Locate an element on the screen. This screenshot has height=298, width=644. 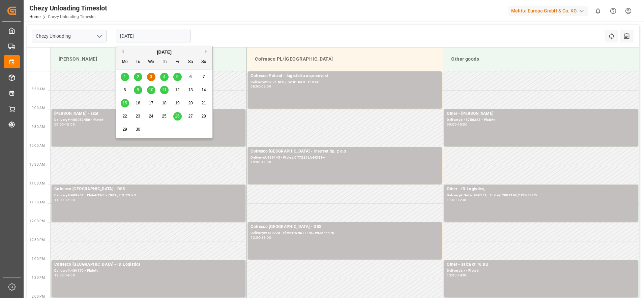
button: Help Center is located at coordinates (613, 10).